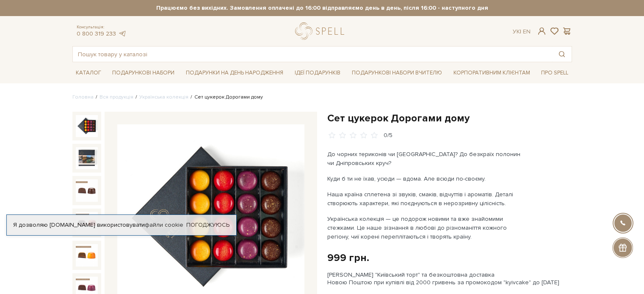 The image size is (644, 294). I want to click on a: Про Spell, so click(555, 73).